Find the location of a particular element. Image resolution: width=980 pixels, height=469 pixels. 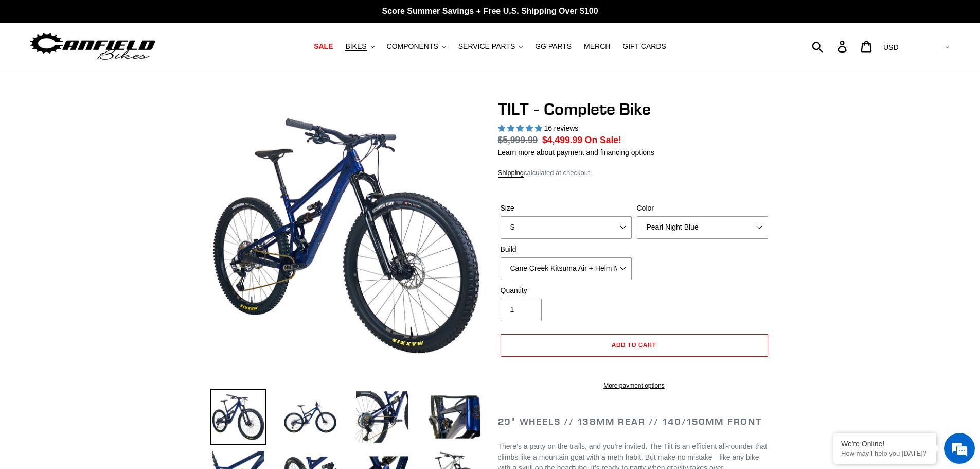

a: MERCH is located at coordinates (597, 46).